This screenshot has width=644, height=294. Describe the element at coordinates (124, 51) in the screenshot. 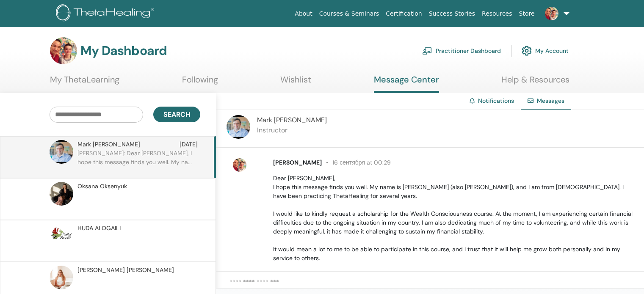

I see `h3: My Dashboard` at that location.